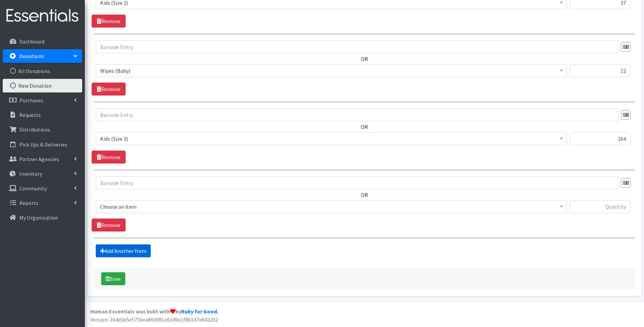 The width and height of the screenshot is (644, 327). Describe the element at coordinates (32, 41) in the screenshot. I see `p: Dashboard` at that location.